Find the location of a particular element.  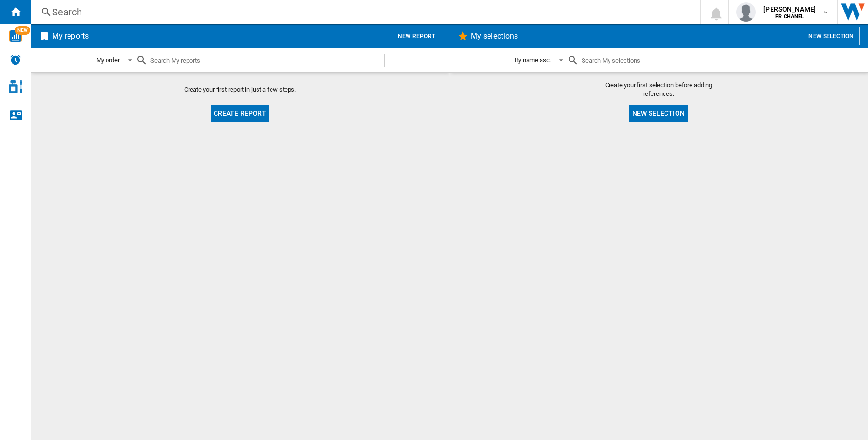

span: Create your first report in just a few steps. is located at coordinates (240, 90).